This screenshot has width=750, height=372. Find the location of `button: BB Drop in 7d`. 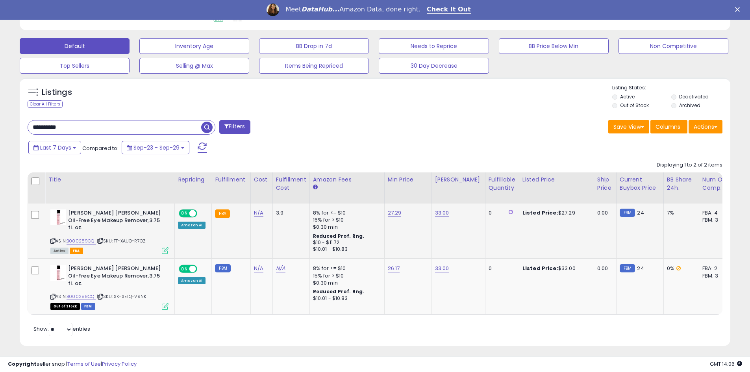

button: BB Drop in 7d is located at coordinates (314, 46).